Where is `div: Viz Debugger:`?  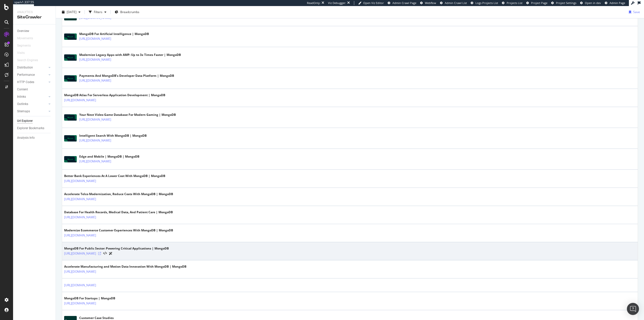 div: Viz Debugger: is located at coordinates (337, 3).